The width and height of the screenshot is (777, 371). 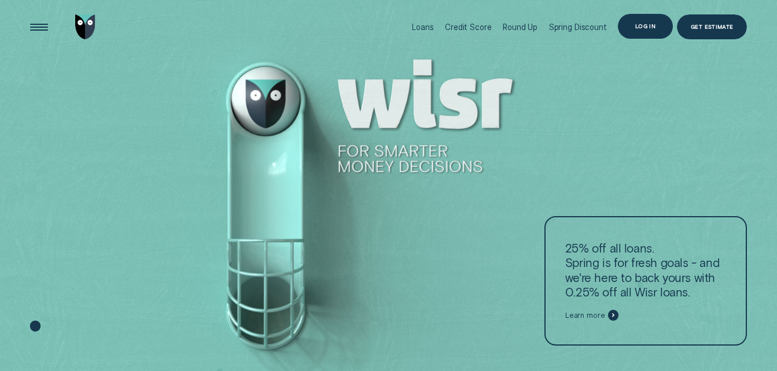 I want to click on button: Open Menu, so click(x=39, y=27).